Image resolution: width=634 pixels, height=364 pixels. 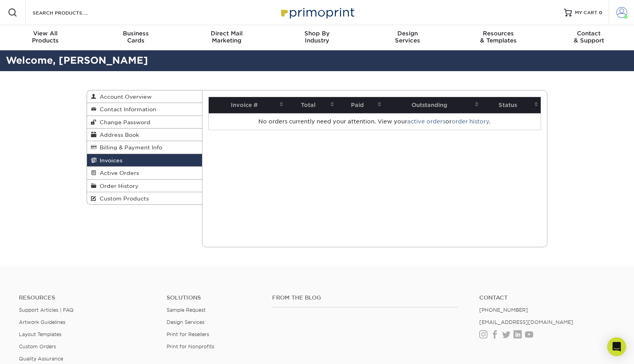 I want to click on a: Account Overview, so click(x=145, y=97).